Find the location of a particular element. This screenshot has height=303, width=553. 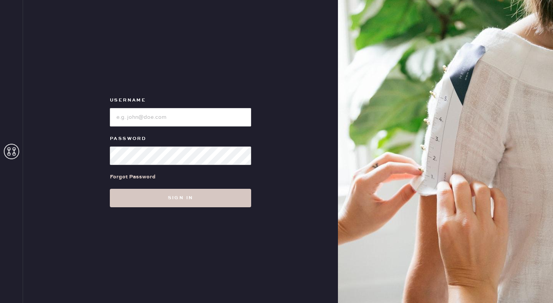

button: Sign in is located at coordinates (180, 198).